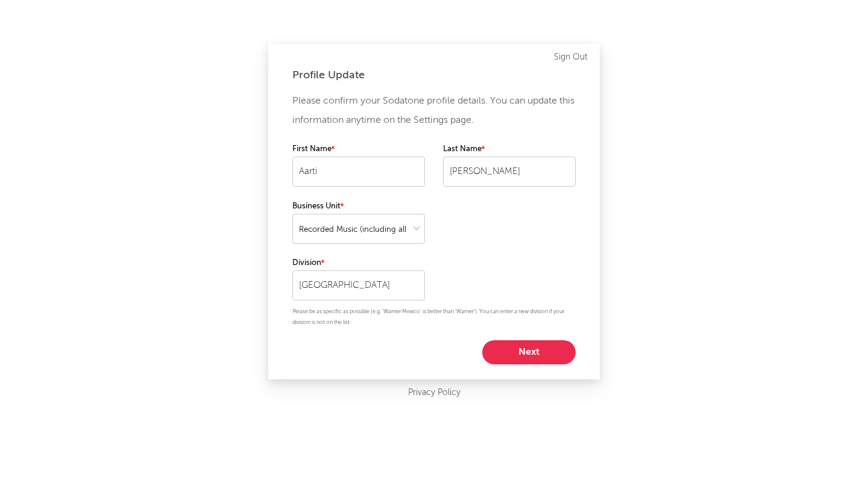 The width and height of the screenshot is (868, 489). What do you see at coordinates (434, 111) in the screenshot?
I see `p: Please confirm your Sodatone profile details. You can update this information anytime on the Sett...` at bounding box center [434, 111].